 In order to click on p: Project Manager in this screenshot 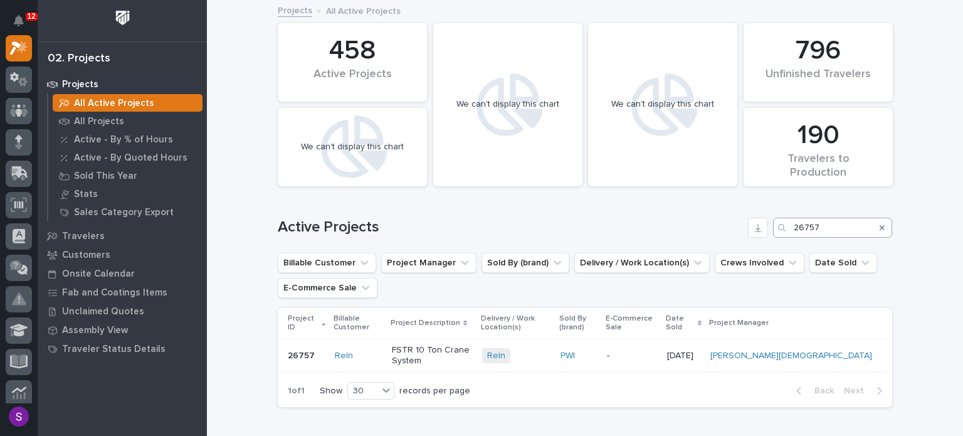, I will do `click(739, 323)`.